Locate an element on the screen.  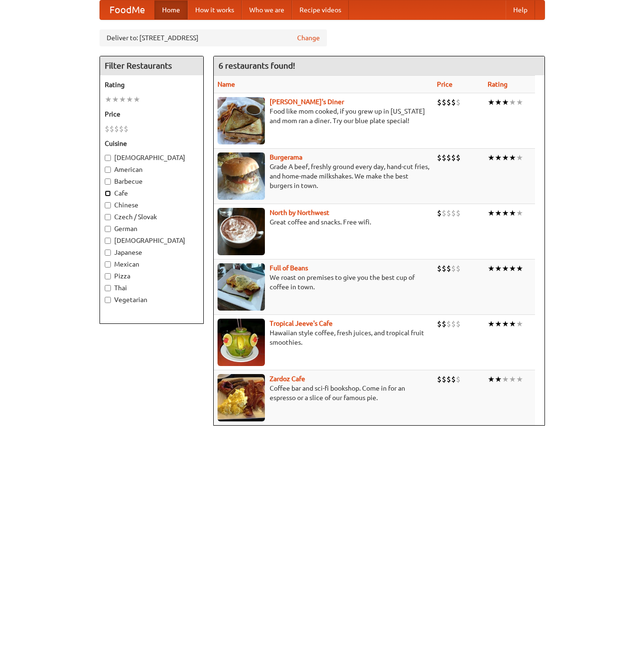
input: Thai is located at coordinates (107, 288).